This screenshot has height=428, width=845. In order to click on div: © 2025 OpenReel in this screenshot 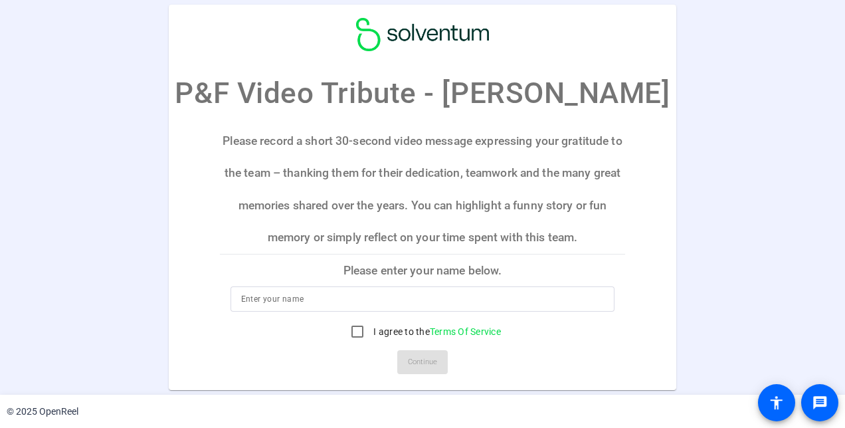, I will do `click(42, 411)`.